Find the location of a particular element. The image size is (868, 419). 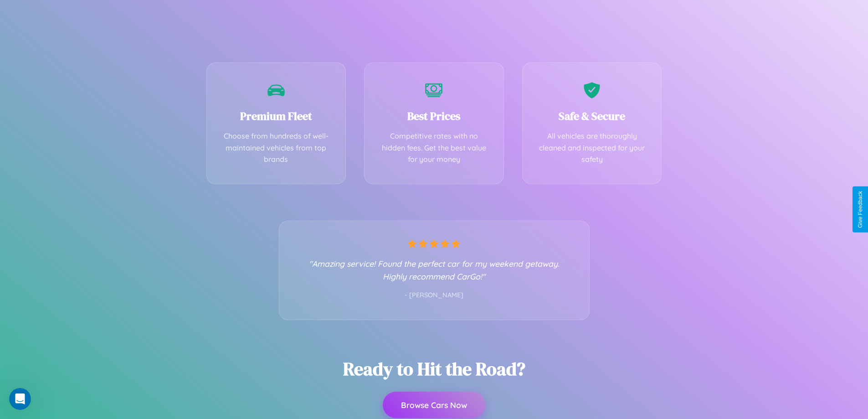

h3: Best Prices is located at coordinates (434, 116).